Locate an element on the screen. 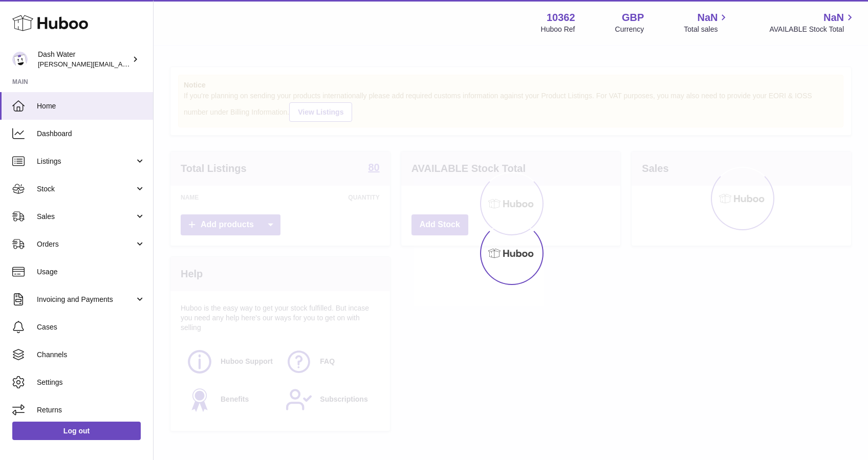 The width and height of the screenshot is (868, 460). div: Currency is located at coordinates (630, 29).